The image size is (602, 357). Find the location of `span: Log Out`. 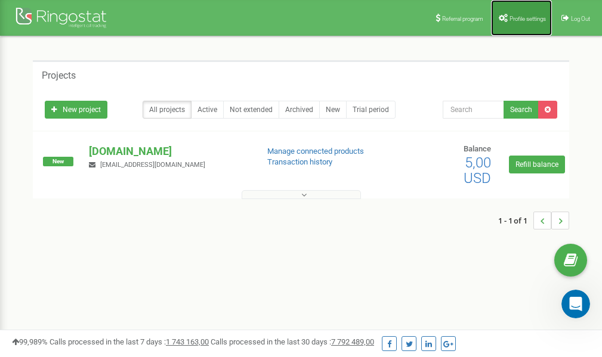

span: Log Out is located at coordinates (580, 18).